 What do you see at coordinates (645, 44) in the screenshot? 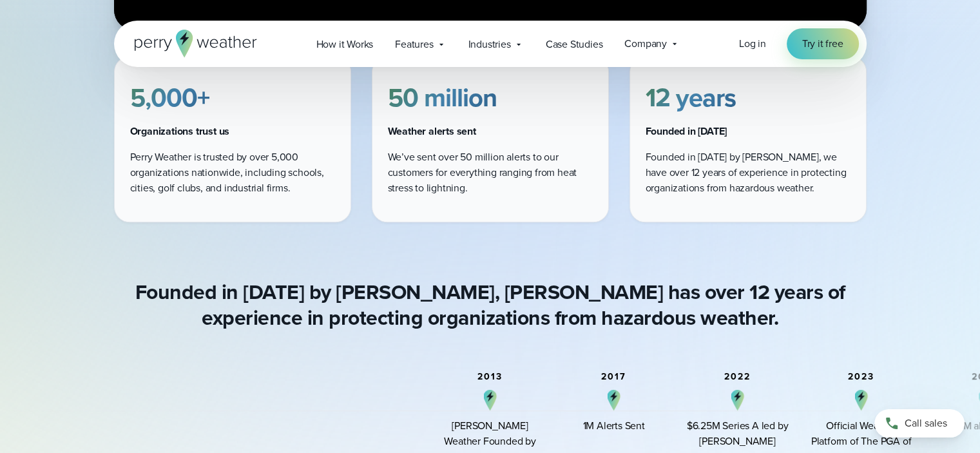
I see `span: Company` at bounding box center [645, 44].